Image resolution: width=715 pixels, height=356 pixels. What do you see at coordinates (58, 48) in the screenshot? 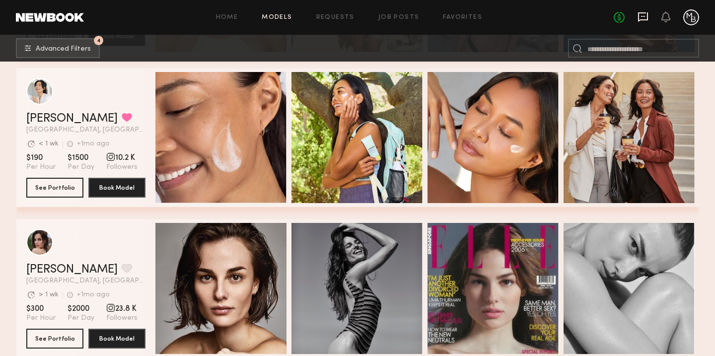
I see `button: 4Advanced Filters` at bounding box center [58, 48].